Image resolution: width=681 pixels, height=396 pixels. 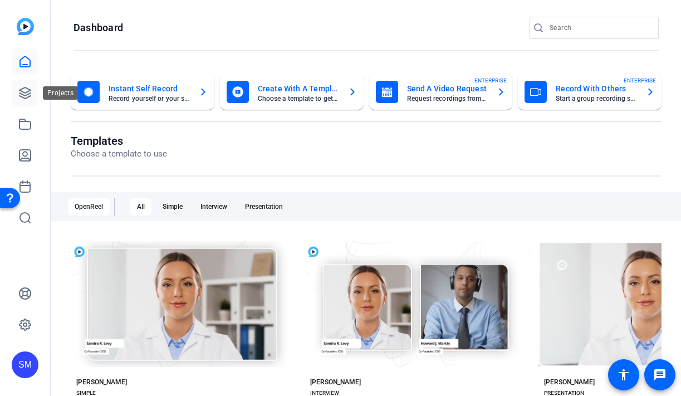 What do you see at coordinates (264, 207) in the screenshot?
I see `div: Presentation` at bounding box center [264, 207].